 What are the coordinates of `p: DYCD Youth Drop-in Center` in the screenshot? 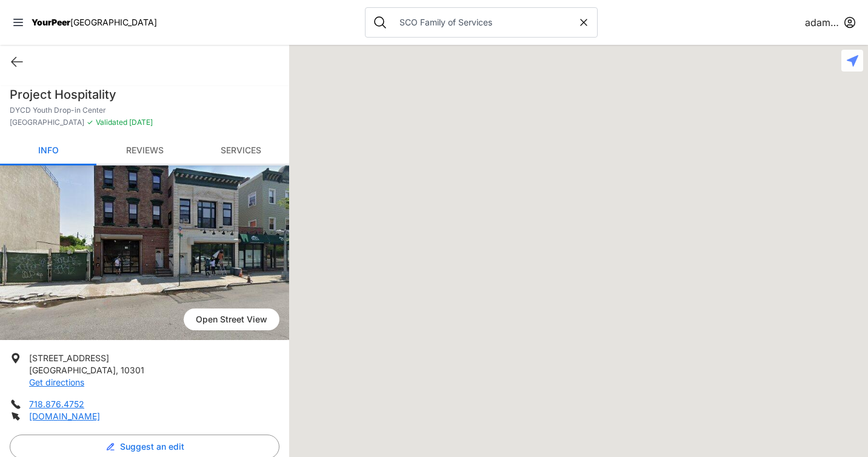 It's located at (144, 110).